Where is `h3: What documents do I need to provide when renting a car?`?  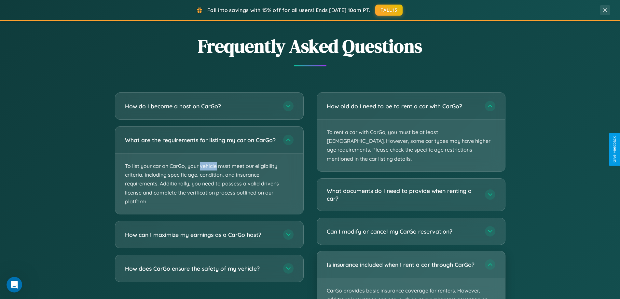
h3: What documents do I need to provide when renting a car? is located at coordinates (403, 195).